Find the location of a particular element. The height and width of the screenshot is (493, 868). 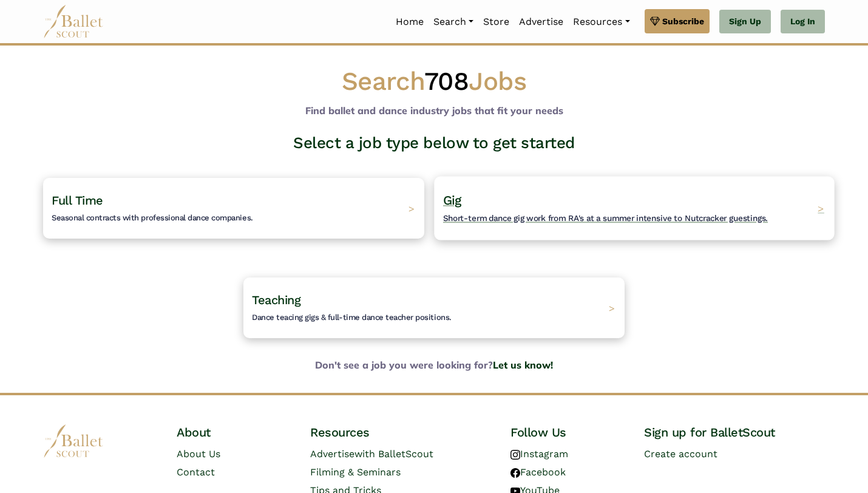

a: Full TimeSeasonal contracts with professional dance companies. > is located at coordinates (233, 209).